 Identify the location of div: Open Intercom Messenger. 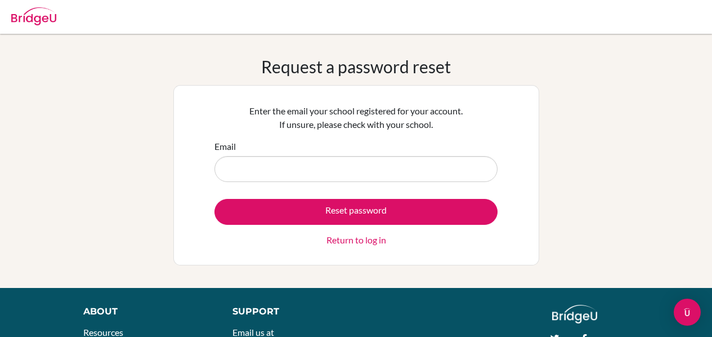
(688, 312).